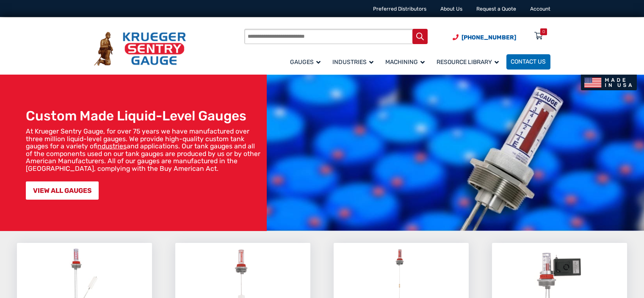  What do you see at coordinates (306, 62) in the screenshot?
I see `span: Gauges` at bounding box center [306, 62].